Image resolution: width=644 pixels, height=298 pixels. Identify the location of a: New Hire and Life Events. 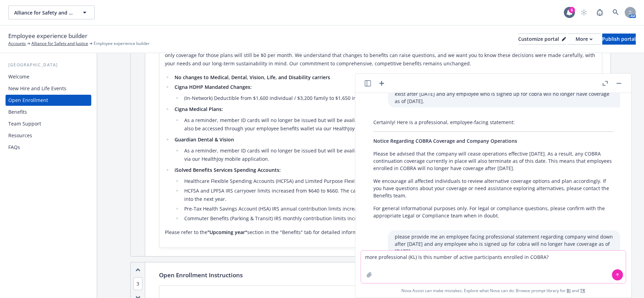
(49, 88).